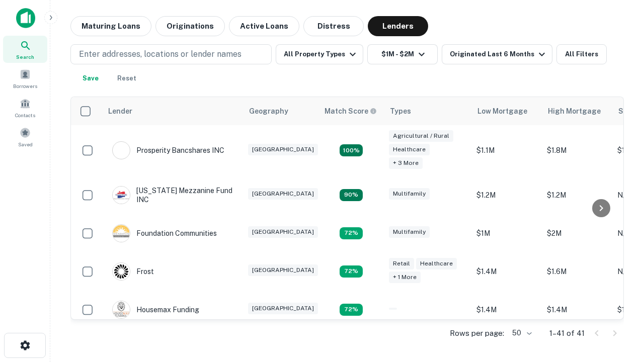  Describe the element at coordinates (264, 26) in the screenshot. I see `button: Active Loans` at that location.